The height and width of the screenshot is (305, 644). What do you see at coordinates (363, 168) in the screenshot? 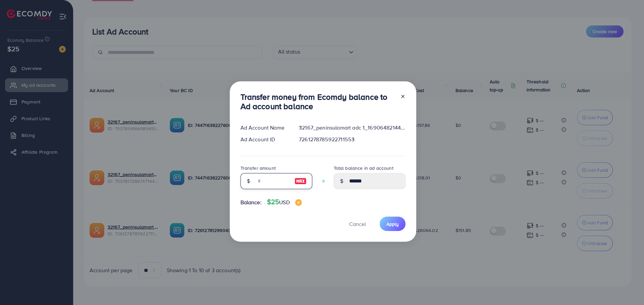
I see `label: Total balance in ad account` at bounding box center [363, 168].